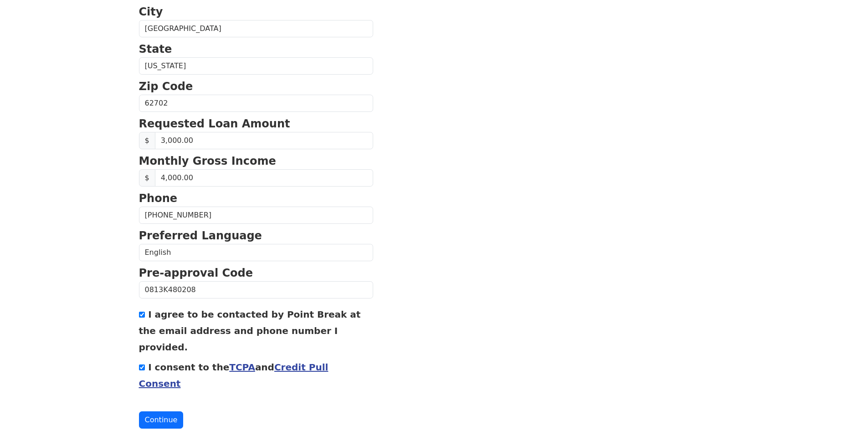  What do you see at coordinates (256, 161) in the screenshot?
I see `p: Monthly Gross Income` at bounding box center [256, 161].